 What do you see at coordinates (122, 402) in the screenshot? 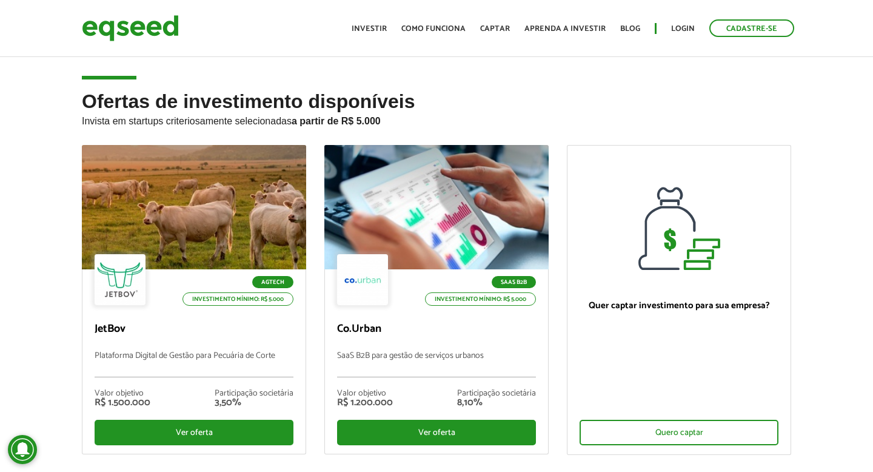
I see `div: R$ 1.500.000` at bounding box center [122, 402].